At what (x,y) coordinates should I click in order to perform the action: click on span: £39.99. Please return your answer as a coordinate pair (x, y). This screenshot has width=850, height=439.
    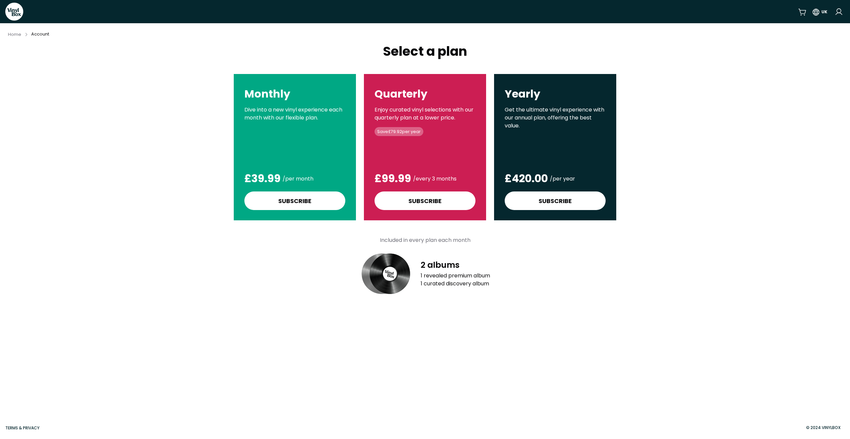
    Looking at the image, I should click on (262, 178).